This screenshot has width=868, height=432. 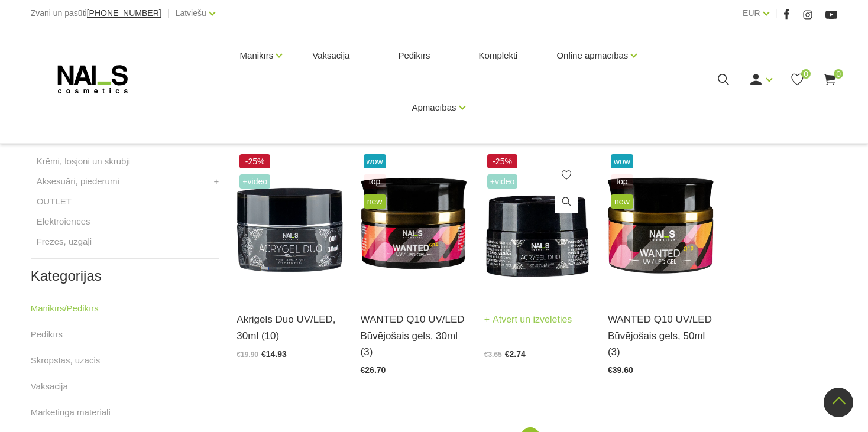 I want to click on a: Frēzes, uzgaļi, so click(x=63, y=242).